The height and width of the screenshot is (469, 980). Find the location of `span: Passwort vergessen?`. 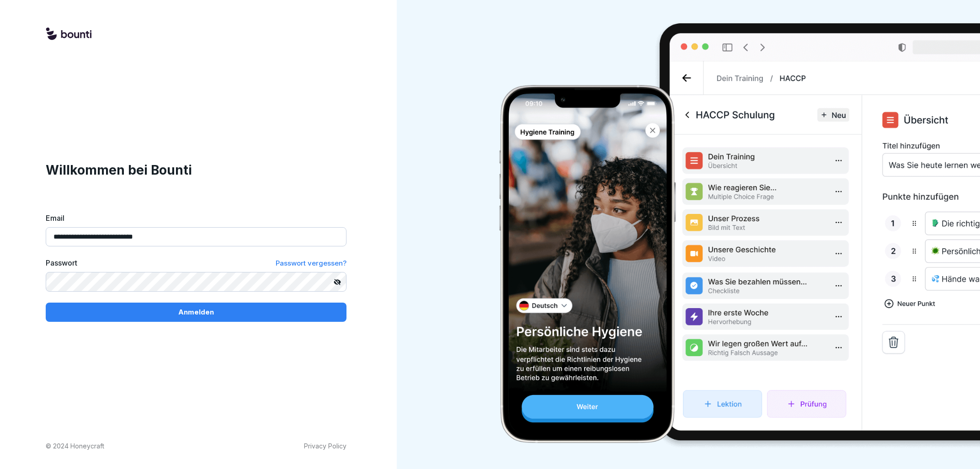

span: Passwort vergessen? is located at coordinates (311, 263).